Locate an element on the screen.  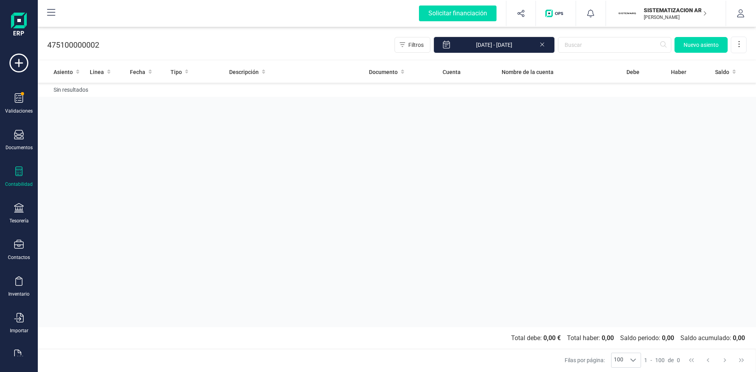
span: Cuenta is located at coordinates (452, 72).